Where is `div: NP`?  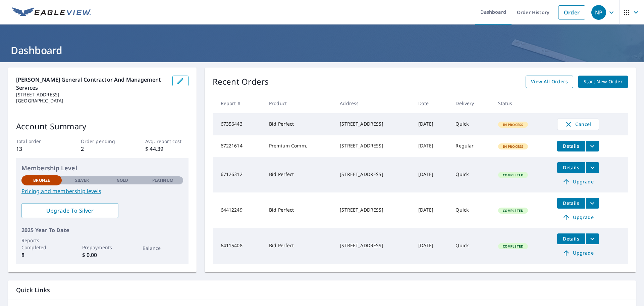 div: NP is located at coordinates (599, 12).